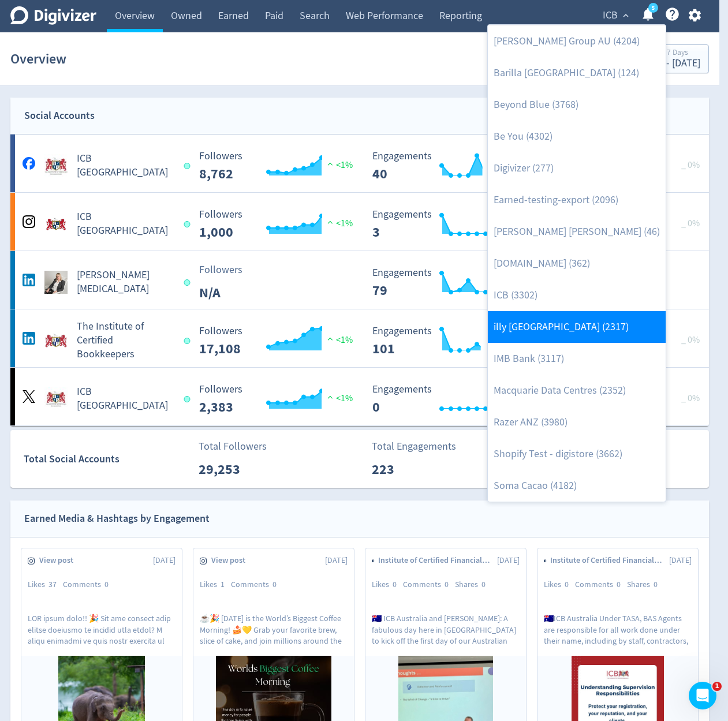 This screenshot has width=728, height=721. Describe the element at coordinates (577, 391) in the screenshot. I see `a: Macquarie Data Centres (2352)` at that location.